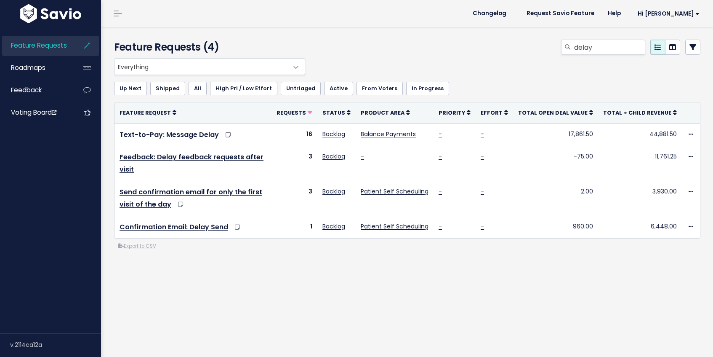  Describe the element at coordinates (137, 246) in the screenshot. I see `a: Export to CSV` at that location.